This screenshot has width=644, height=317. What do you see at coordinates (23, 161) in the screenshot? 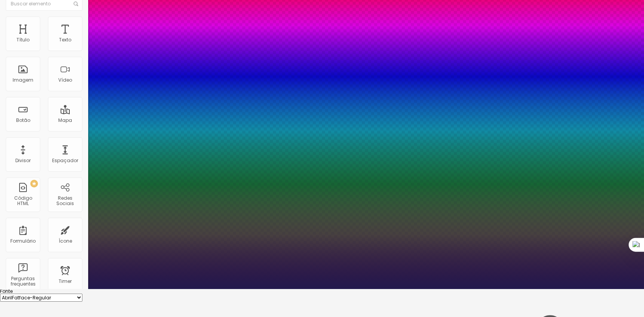
I see `div: Divisor` at bounding box center [23, 161].